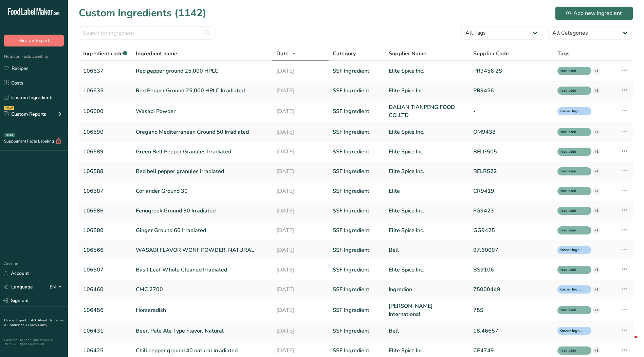  Describe the element at coordinates (105, 171) in the screenshot. I see `a: 106588` at that location.